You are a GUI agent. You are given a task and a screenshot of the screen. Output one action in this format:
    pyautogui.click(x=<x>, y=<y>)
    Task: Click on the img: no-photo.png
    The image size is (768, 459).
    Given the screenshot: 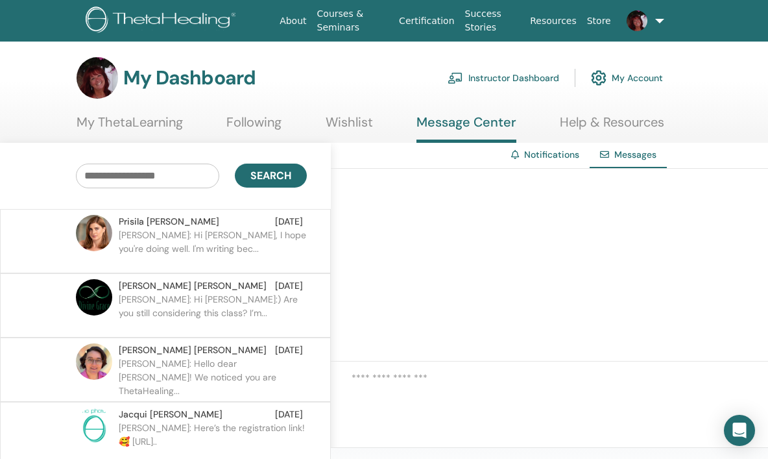 What is the action you would take?
    pyautogui.click(x=94, y=426)
    